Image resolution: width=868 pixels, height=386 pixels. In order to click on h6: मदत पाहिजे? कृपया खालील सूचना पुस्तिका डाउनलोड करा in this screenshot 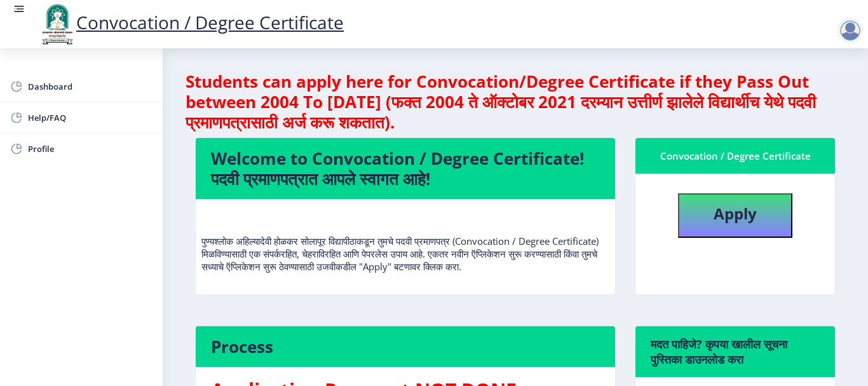, I will do `click(735, 352)`.